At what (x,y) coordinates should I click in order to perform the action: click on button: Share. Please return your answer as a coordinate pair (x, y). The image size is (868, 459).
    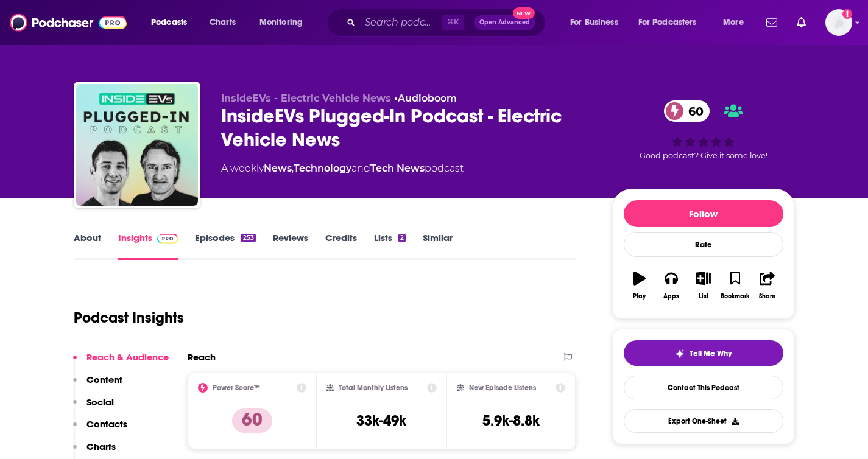
    Looking at the image, I should click on (766, 286).